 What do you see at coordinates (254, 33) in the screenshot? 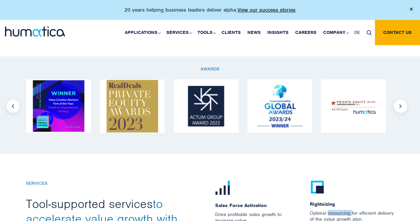
I see `a: News` at bounding box center [254, 33].